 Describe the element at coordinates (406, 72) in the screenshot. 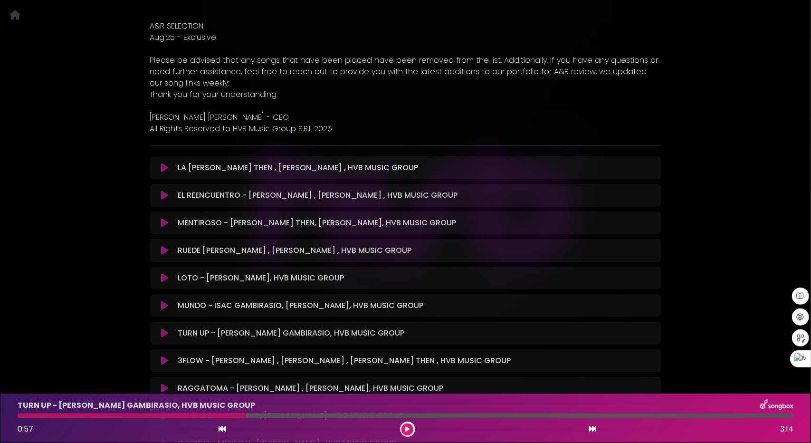

I see `p: Please be advised that any songs that have been placed have been removed from the list. Additiona...` at that location.